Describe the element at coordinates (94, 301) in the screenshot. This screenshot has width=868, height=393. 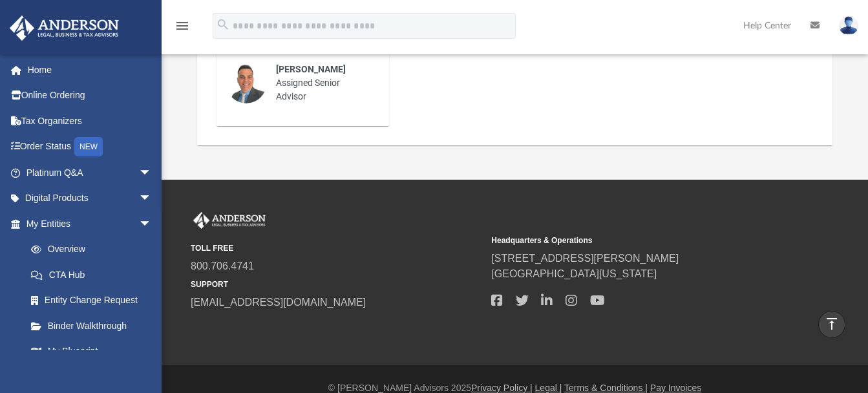
I see `a: Entity Change Request` at that location.